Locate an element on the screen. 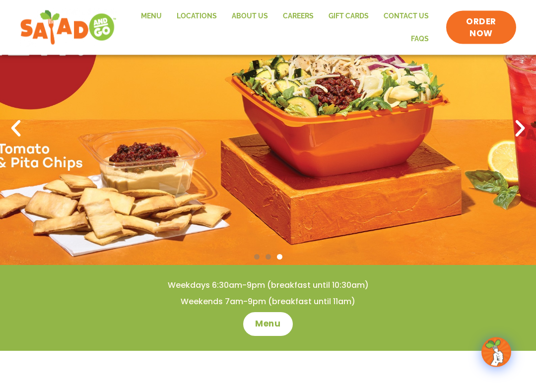 This screenshot has height=392, width=536. a: Contact Us is located at coordinates (406, 17).